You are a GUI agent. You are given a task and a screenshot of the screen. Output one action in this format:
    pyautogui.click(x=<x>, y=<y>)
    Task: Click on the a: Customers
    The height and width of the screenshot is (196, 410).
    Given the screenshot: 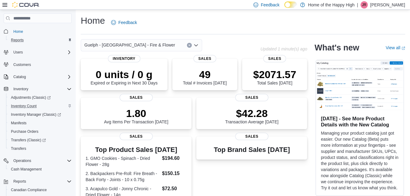 What is the action you would take?
    pyautogui.click(x=22, y=65)
    